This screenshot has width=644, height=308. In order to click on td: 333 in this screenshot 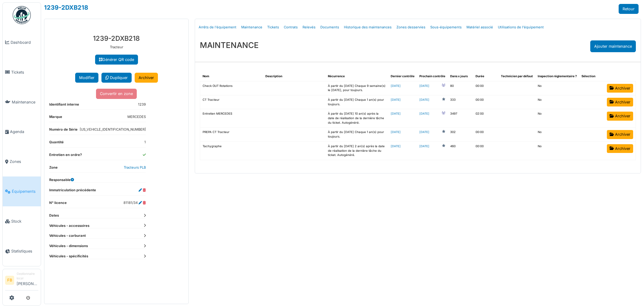, I will do `click(460, 102)`.